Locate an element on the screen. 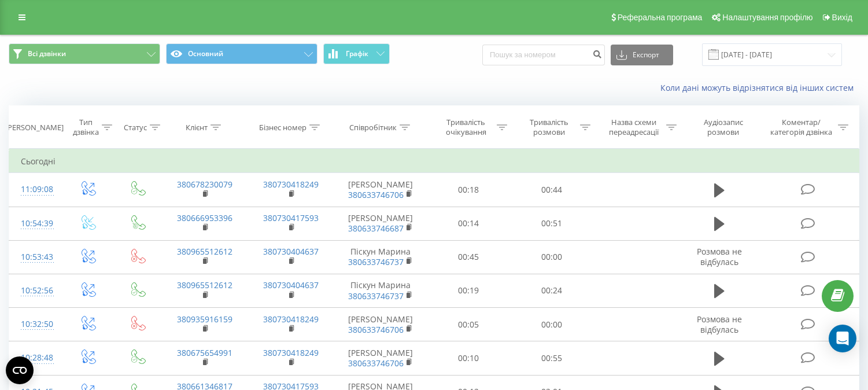  div: Тип дзвінка is located at coordinates (86, 127).